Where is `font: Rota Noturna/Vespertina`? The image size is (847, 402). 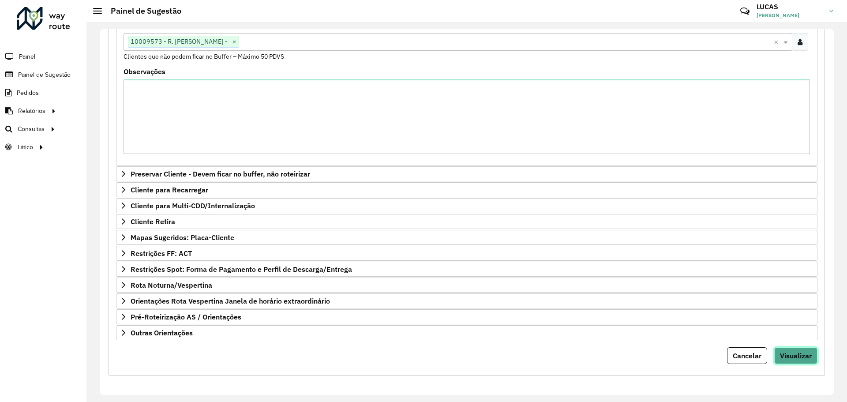
font: Rota Noturna/Vespertina is located at coordinates (171, 285).